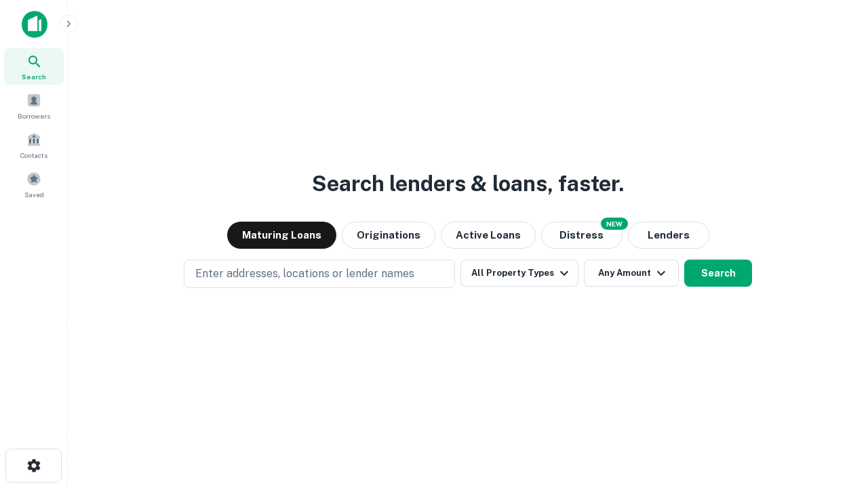  What do you see at coordinates (631, 273) in the screenshot?
I see `button: Any Amount` at bounding box center [631, 273].